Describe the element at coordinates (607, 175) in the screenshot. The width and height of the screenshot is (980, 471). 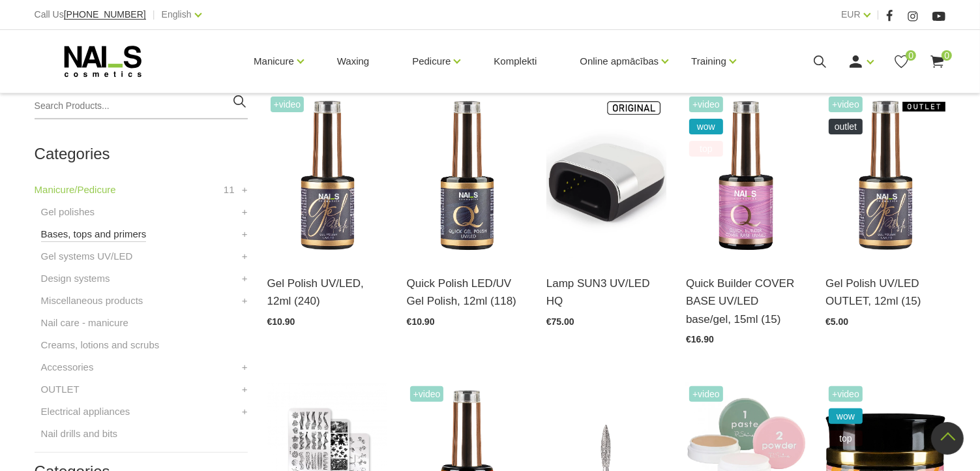
I see `a: Model: SUNUV 3Professional UV/LED lamp.Warranty: 1 yearPower: 48WWavelength: 365+405nmLifttime: 5...` at that location.